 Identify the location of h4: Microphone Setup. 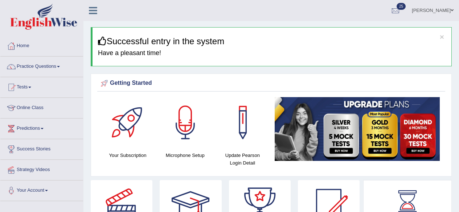
(185, 155).